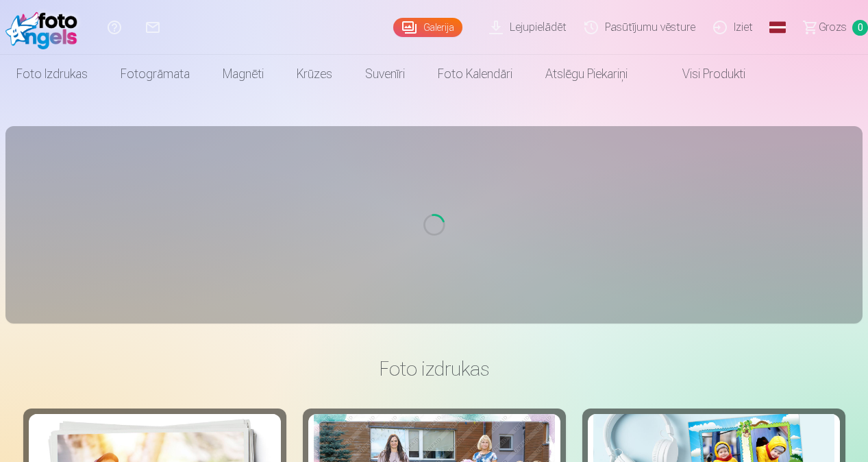  Describe the element at coordinates (243, 74) in the screenshot. I see `a: Magnēti` at that location.